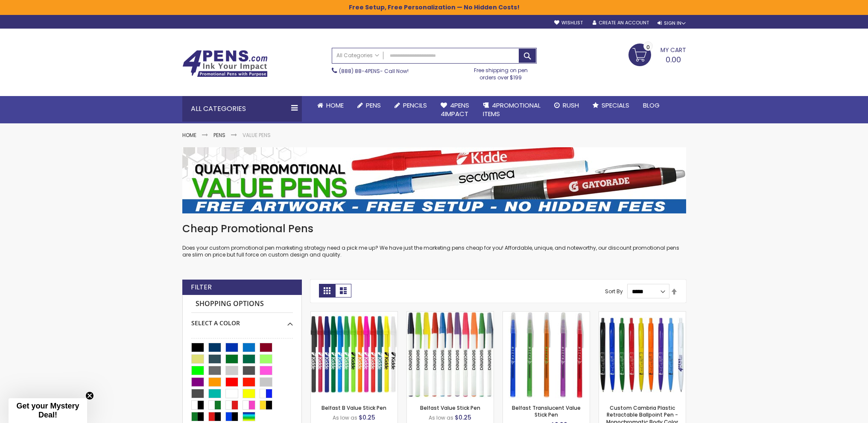  What do you see at coordinates (334, 106) in the screenshot?
I see `span: Home` at bounding box center [334, 106].